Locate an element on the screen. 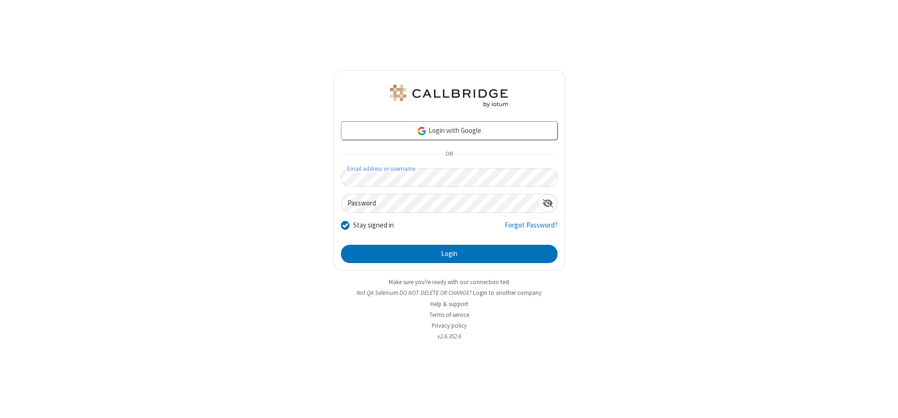 Image resolution: width=898 pixels, height=418 pixels. button: Login to another company is located at coordinates (507, 292).